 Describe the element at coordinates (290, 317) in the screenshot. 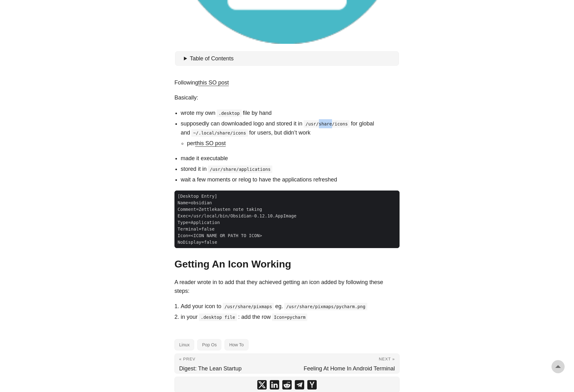

I see `code: Icon=pycharm` at that location.